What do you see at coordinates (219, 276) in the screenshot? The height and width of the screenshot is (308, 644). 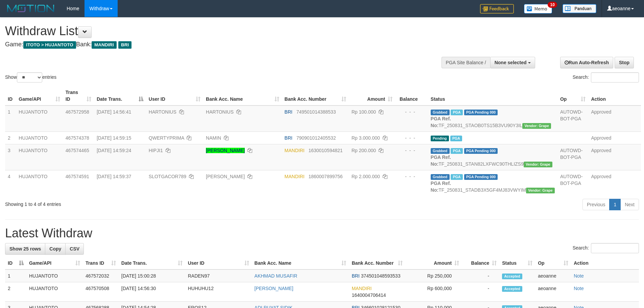 I see `td: RADEN97` at bounding box center [219, 276].